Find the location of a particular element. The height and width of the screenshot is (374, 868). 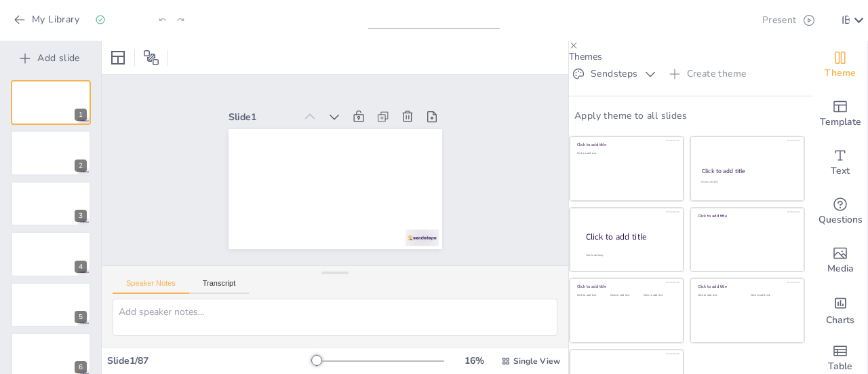

span: Table is located at coordinates (840, 366).